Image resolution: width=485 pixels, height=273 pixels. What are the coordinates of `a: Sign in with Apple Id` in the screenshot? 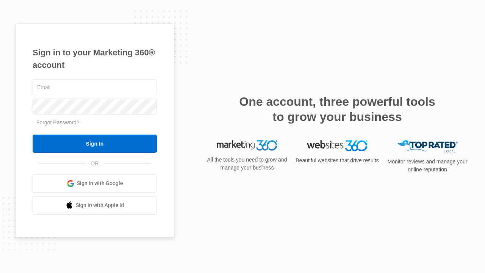 It's located at (95, 205).